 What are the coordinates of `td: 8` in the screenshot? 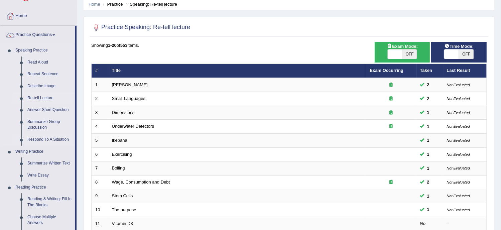 It's located at (100, 182).